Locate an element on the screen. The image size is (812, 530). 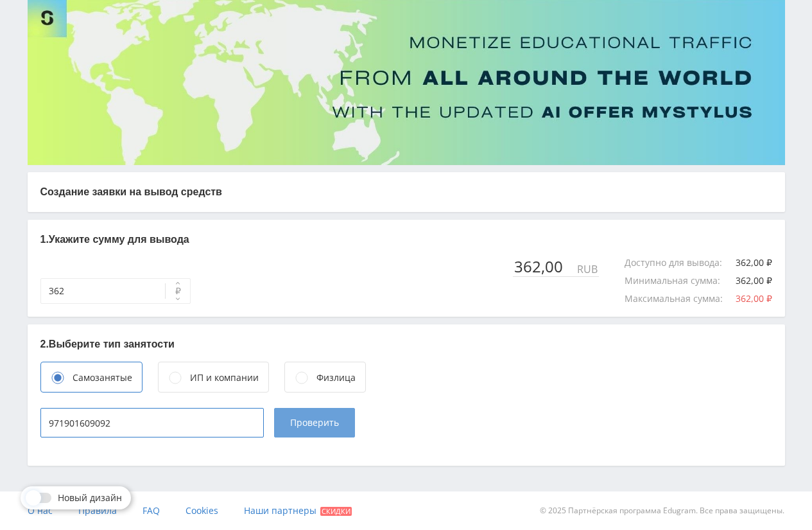
div: Минимальная сумма : is located at coordinates (679, 281).